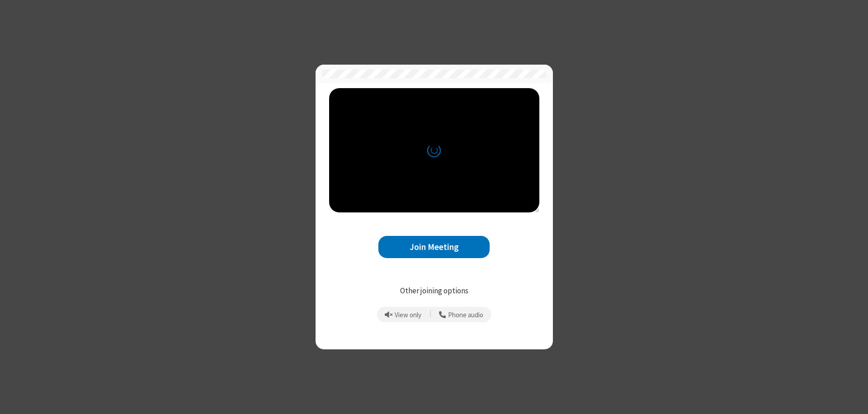 This screenshot has width=868, height=414. Describe the element at coordinates (403, 314) in the screenshot. I see `button: Prevent echo when there is already an active mic and speaker in the room.` at that location.